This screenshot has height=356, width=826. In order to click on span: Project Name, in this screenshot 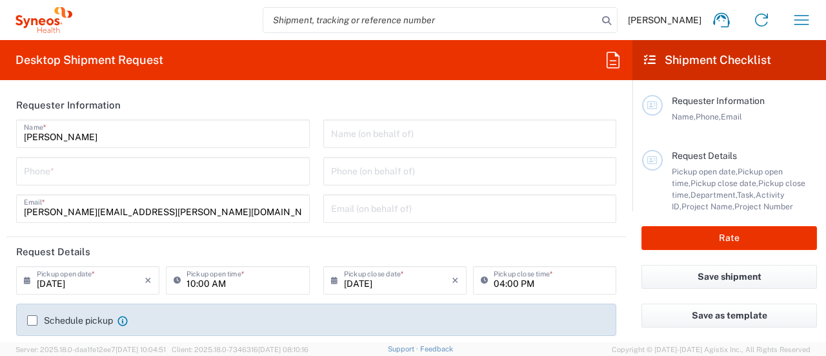, I will do `click(708, 206)`.